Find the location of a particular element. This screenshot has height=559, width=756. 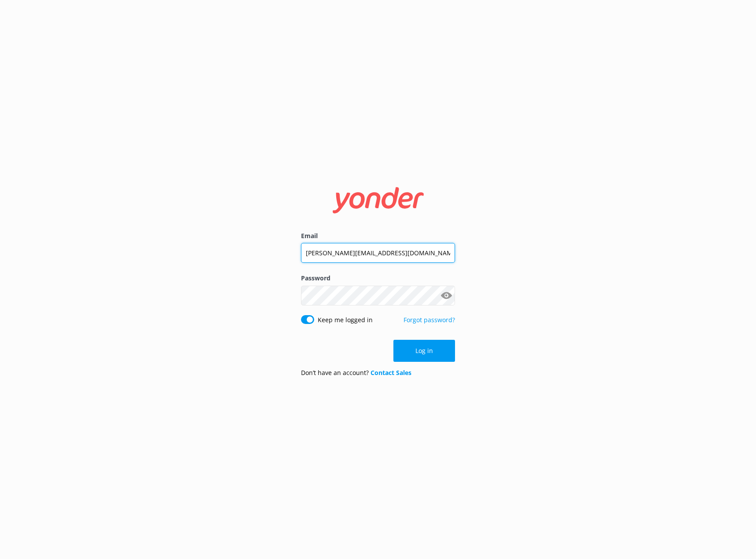

label: Email is located at coordinates (378, 236).